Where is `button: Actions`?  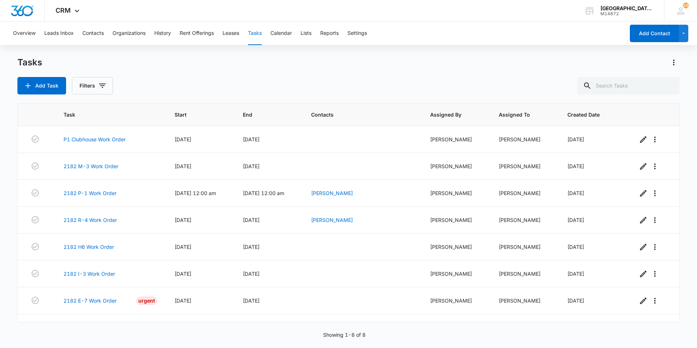
button: Actions is located at coordinates (673, 62).